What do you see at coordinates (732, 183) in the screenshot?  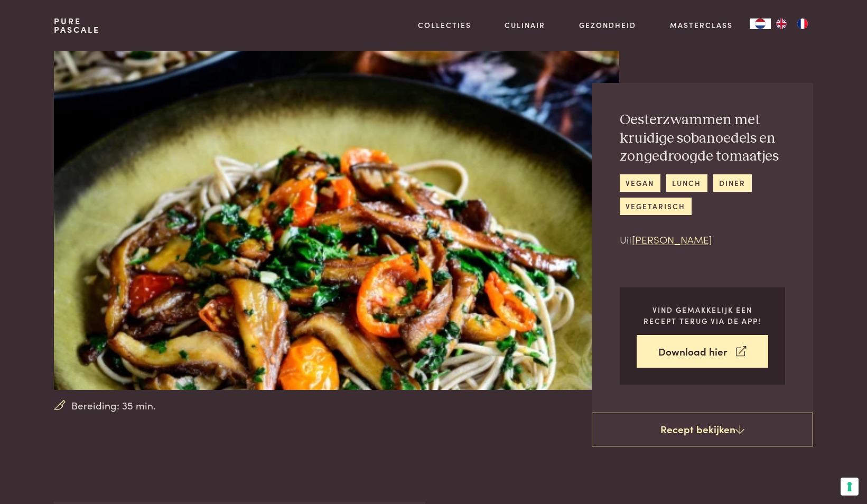 I see `a: diner` at bounding box center [732, 183].